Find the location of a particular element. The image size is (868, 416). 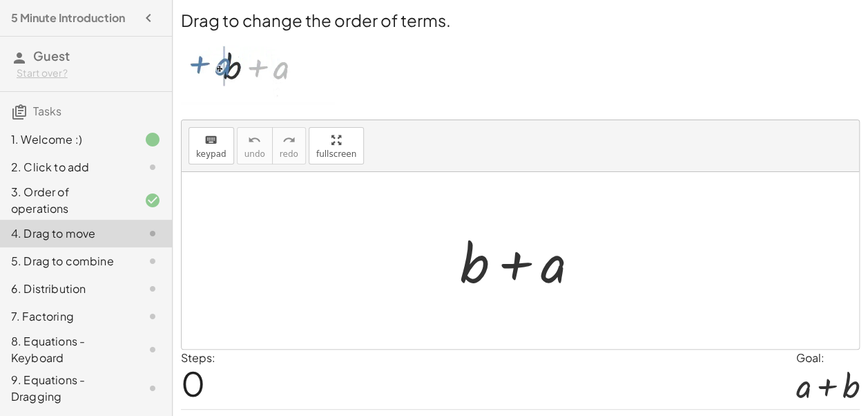

div: 2. Click to add is located at coordinates (66, 167).